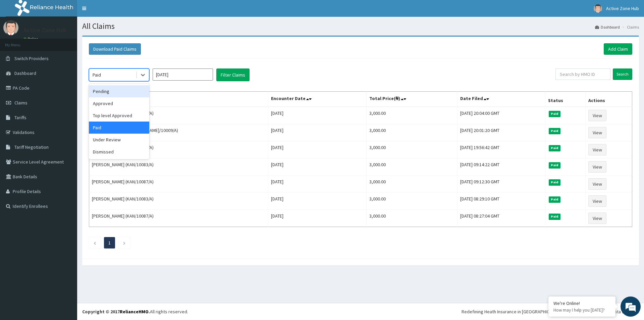 The height and width of the screenshot is (320, 644). Describe the element at coordinates (607, 27) in the screenshot. I see `a: Dashboard` at that location.